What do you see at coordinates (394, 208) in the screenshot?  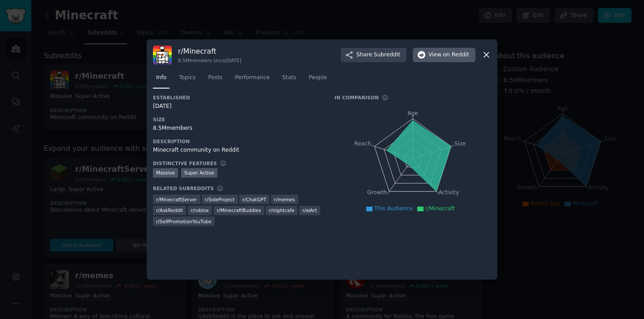 I see `span: This Audience` at bounding box center [394, 208].